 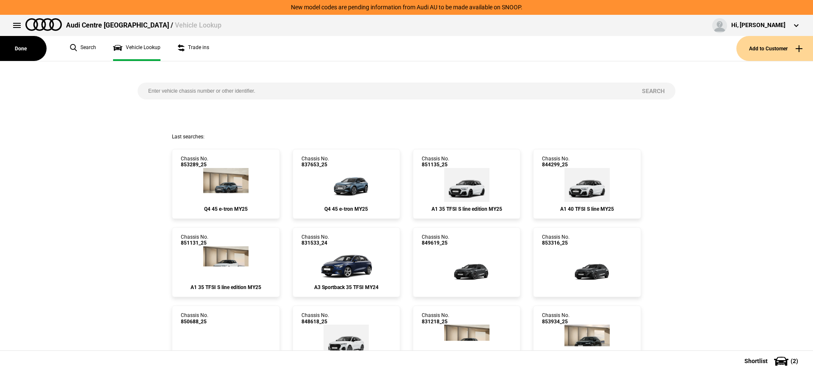 I want to click on img: Audi_GBACFG_25_ZV_2Y0E_4ZD_6H4_CV1_6FB_(Nadin:_4ZD_6FB_6H4_C43_CV1)_ext.png, so click(x=587, y=185).